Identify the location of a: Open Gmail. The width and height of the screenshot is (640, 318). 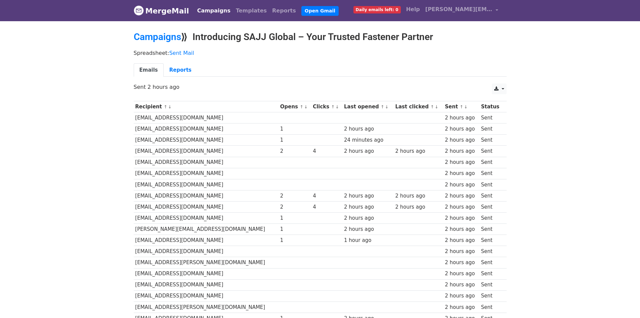
(320, 11).